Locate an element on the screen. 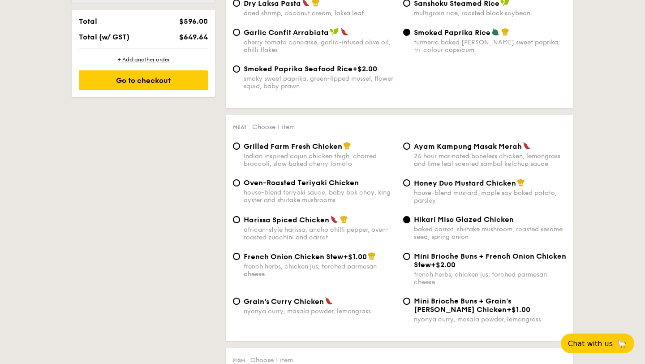 Image resolution: width=645 pixels, height=364 pixels. input: Honey Duo Mustard Chickenhouse-blend mustard, maple soy baked potato, parsley is located at coordinates (407, 183).